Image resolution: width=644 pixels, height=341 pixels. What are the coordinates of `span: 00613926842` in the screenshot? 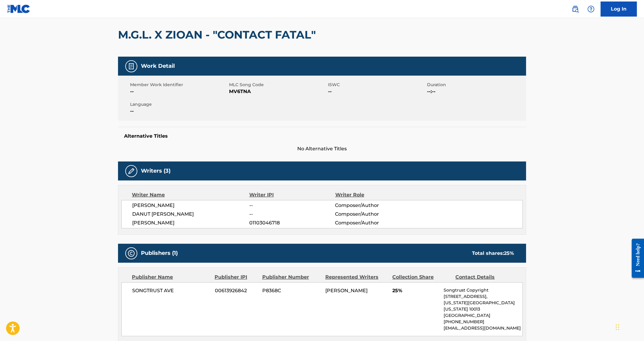 It's located at (236, 290).